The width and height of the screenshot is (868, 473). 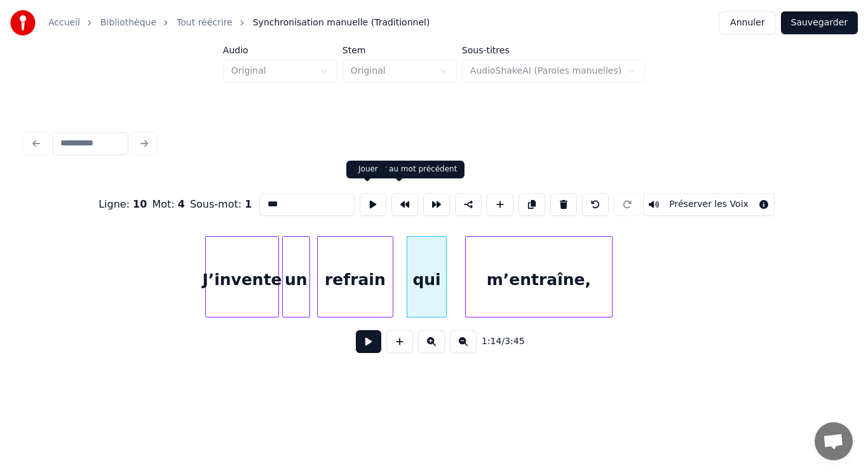 I want to click on span: 1:14, so click(x=491, y=342).